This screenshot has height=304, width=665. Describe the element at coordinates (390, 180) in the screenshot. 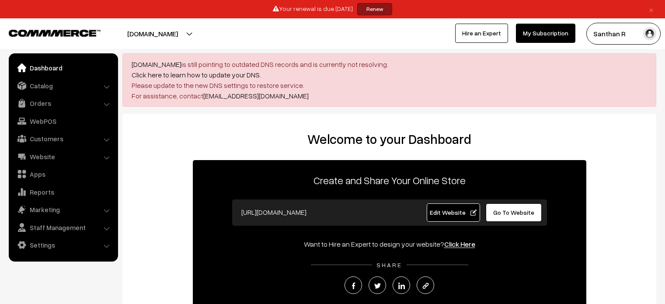

I see `p: Create and Share Your Online Store` at that location.